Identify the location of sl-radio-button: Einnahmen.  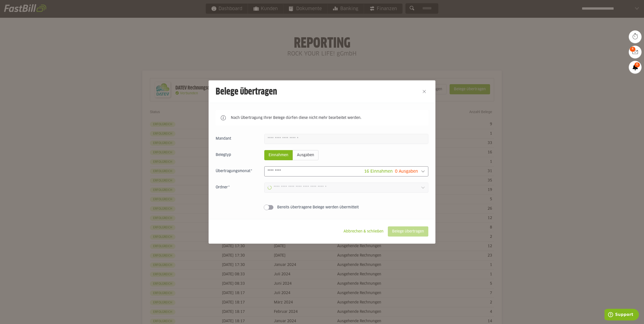
(278, 155).